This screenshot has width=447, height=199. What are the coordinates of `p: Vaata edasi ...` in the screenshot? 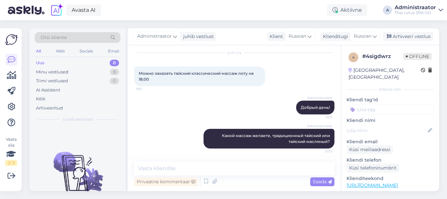 It's located at (390, 194).